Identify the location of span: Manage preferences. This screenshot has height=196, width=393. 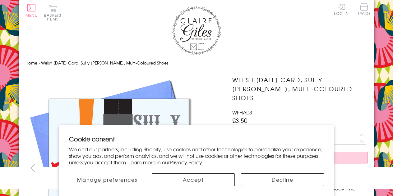
(107, 180).